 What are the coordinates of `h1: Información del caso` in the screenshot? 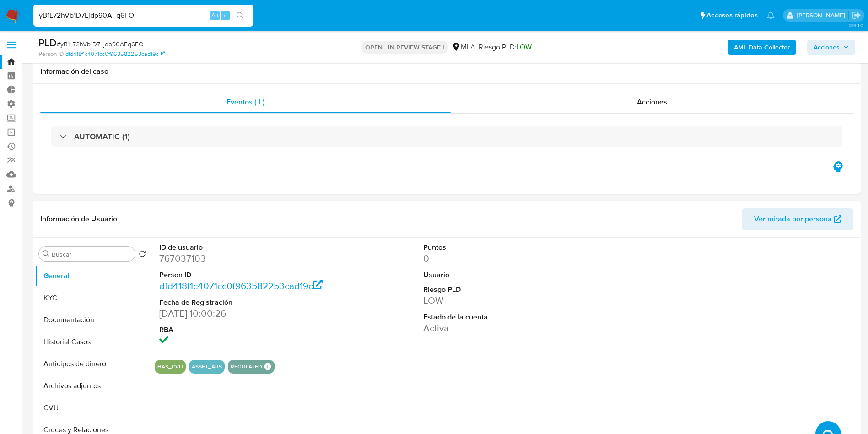 It's located at (447, 71).